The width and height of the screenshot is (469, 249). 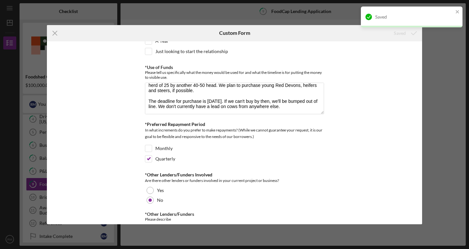 What do you see at coordinates (160, 200) in the screenshot?
I see `label: No` at bounding box center [160, 200].